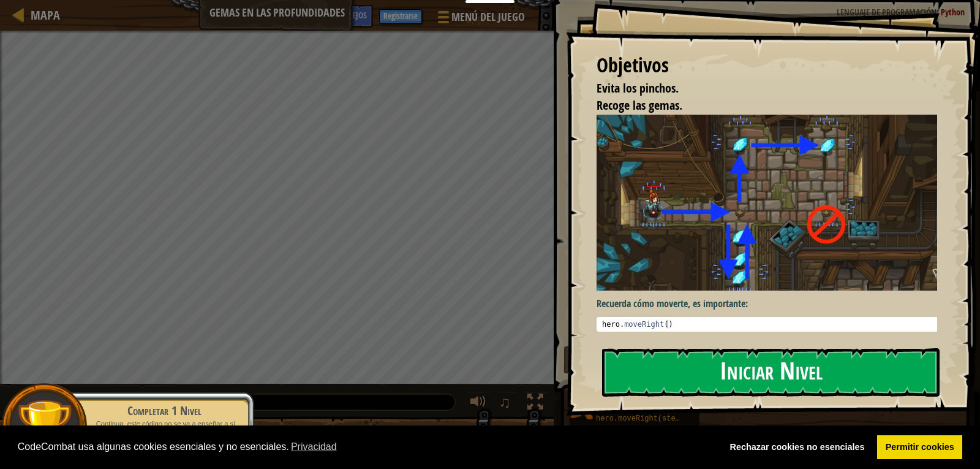  I want to click on div: Completar 1 Nivel, so click(164, 411).